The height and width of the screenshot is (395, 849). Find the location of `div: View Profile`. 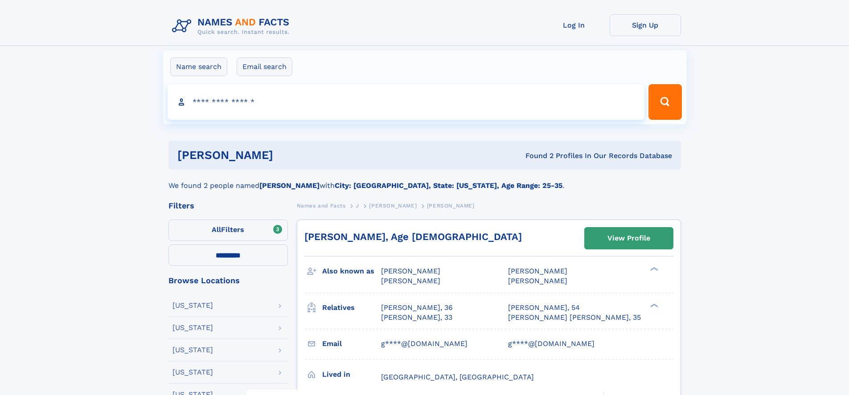

div: View Profile is located at coordinates (629, 238).